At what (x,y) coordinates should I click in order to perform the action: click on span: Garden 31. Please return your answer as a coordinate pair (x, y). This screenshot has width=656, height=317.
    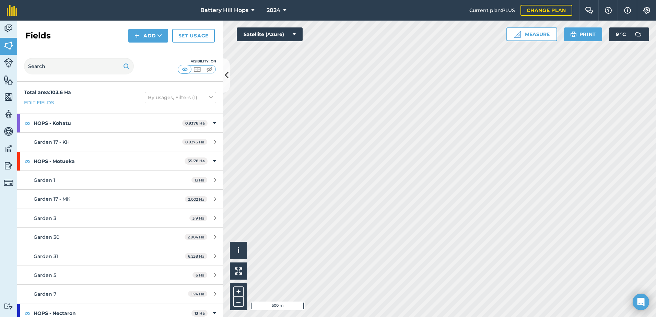
    Looking at the image, I should click on (46, 256).